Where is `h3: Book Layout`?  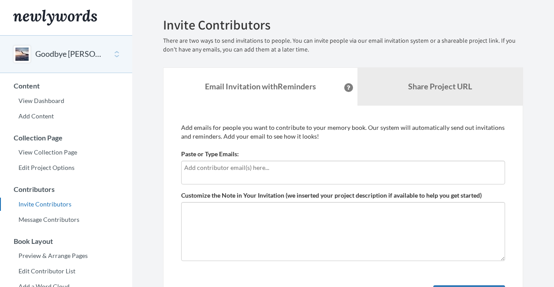 h3: Book Layout is located at coordinates (66, 241).